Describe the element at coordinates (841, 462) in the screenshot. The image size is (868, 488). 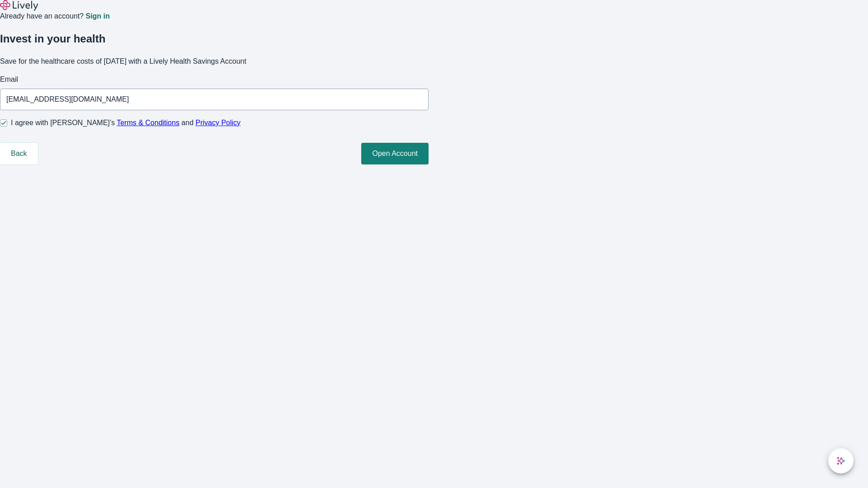
I see `button: chat` at that location.